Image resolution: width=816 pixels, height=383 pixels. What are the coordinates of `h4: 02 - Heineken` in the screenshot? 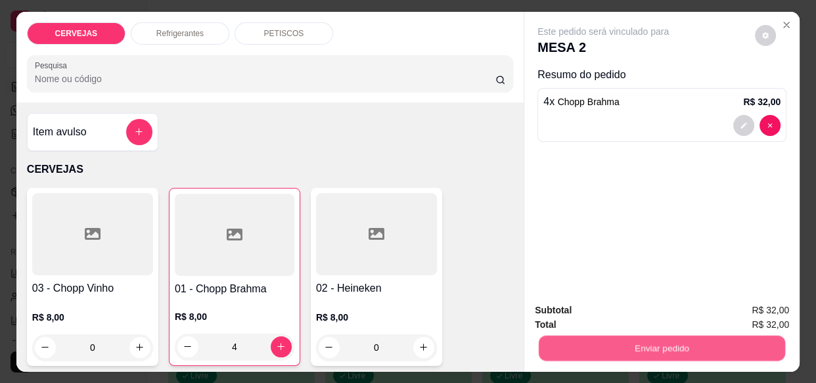 It's located at (377, 288).